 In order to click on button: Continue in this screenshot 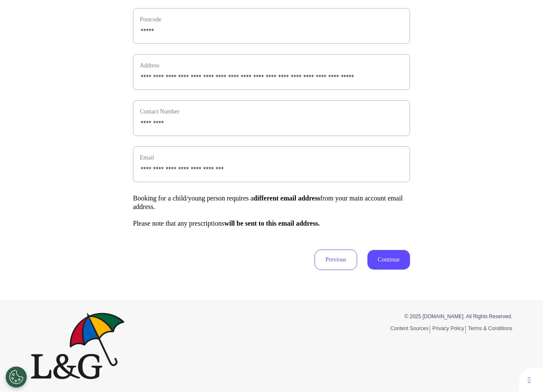, I will do `click(389, 260)`.